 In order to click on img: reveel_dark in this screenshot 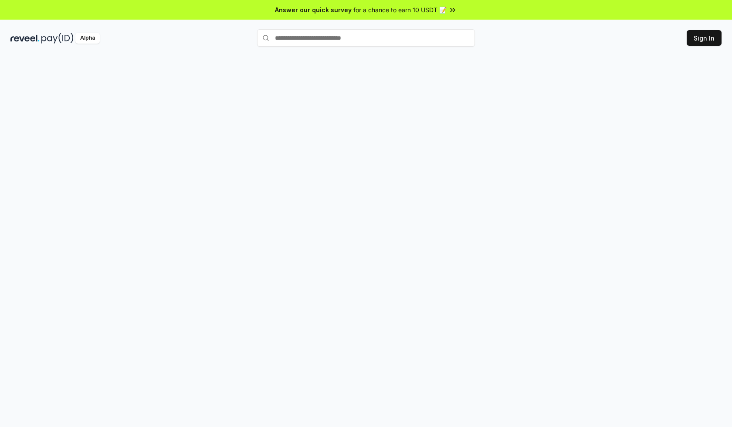, I will do `click(25, 38)`.